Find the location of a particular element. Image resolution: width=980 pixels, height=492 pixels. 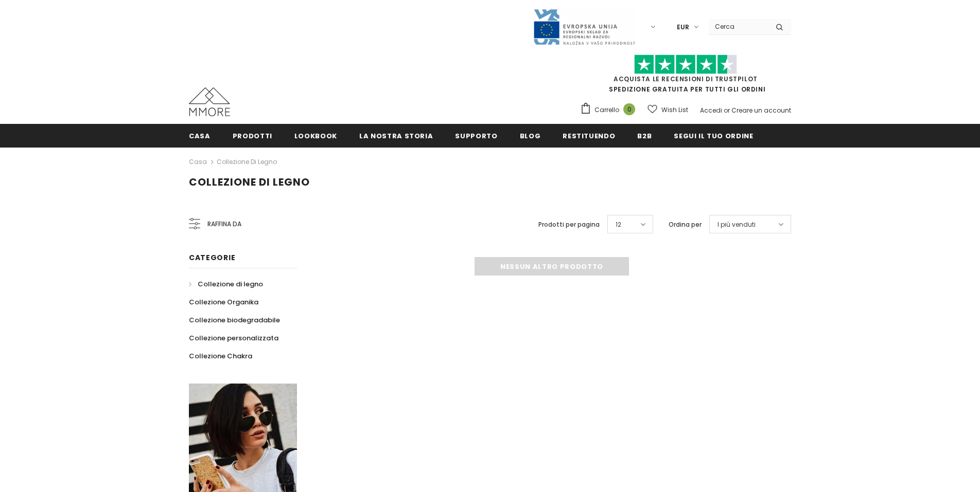

span: Lookbook is located at coordinates (316, 136).